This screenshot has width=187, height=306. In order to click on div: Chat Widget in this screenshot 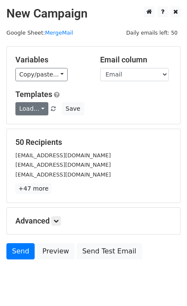, I will do `click(165, 285)`.